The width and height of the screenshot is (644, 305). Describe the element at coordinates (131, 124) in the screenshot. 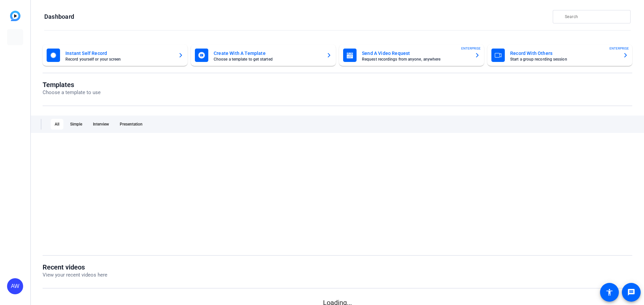

I see `div: Presentation` at that location.